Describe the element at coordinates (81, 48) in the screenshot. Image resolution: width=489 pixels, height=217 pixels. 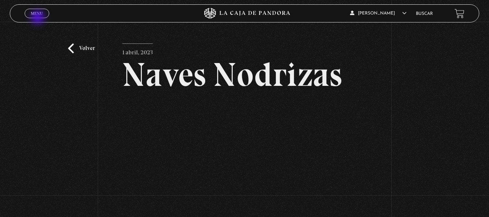
I see `a: Volver` at that location.